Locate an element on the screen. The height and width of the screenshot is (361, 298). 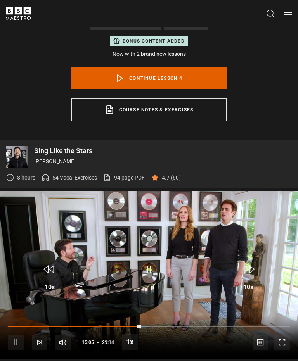
button: Mute is located at coordinates (63, 342).